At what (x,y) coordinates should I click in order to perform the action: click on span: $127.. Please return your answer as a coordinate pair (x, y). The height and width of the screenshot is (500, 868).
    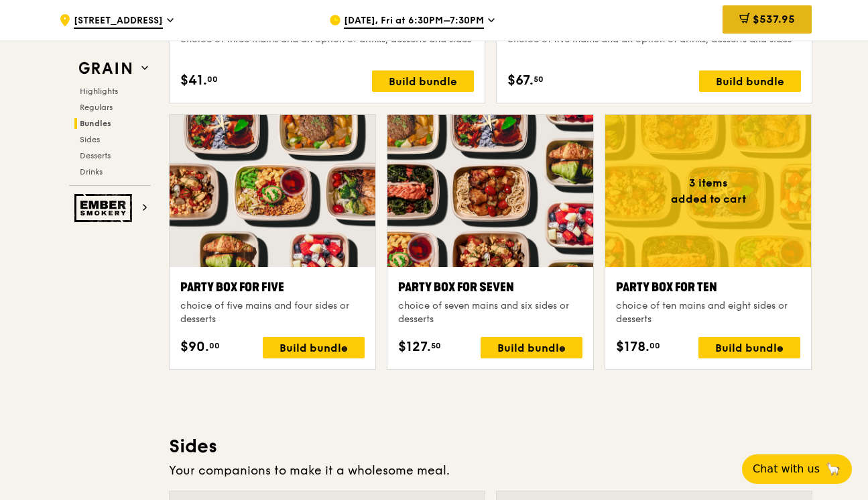
    Looking at the image, I should click on (414, 347).